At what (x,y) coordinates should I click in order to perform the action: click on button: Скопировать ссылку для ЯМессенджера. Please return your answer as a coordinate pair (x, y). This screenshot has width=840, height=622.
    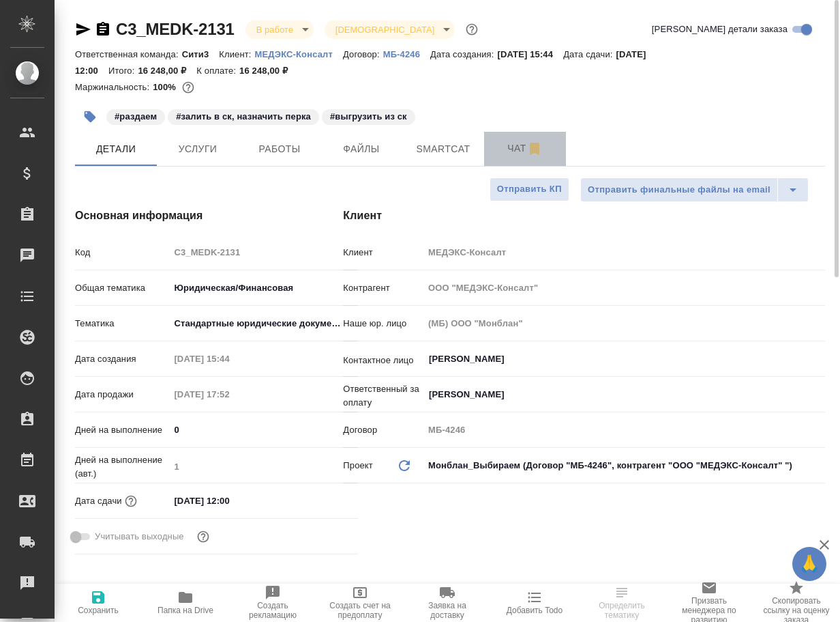
    Looking at the image, I should click on (84, 29).